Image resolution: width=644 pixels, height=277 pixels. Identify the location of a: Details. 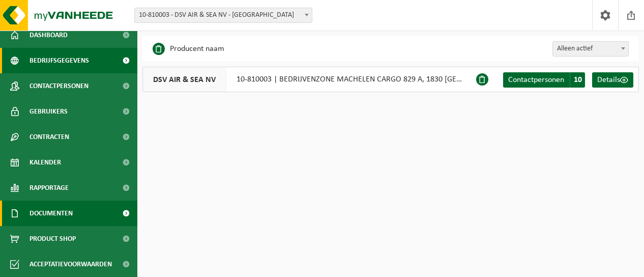
(613, 80).